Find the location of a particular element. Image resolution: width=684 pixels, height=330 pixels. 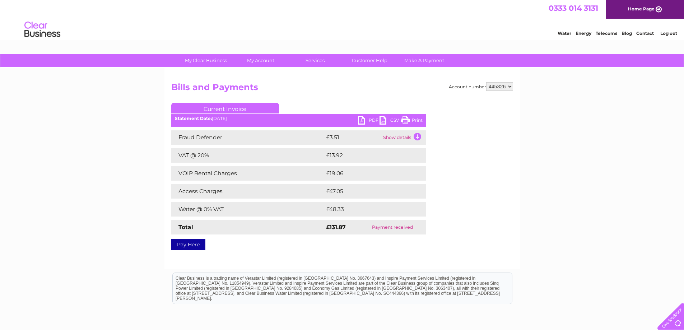

a: Log out is located at coordinates (668, 33).